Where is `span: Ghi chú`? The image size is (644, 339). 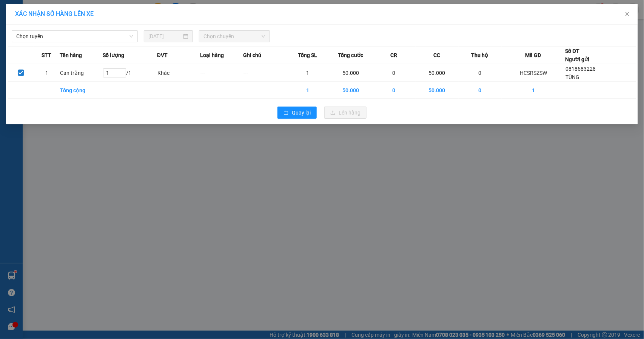 span: Ghi chú is located at coordinates (253, 55).